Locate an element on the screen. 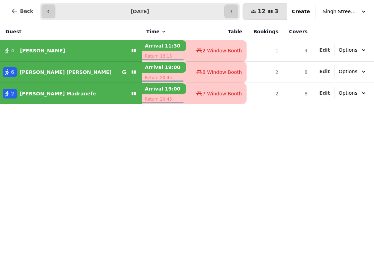 The image size is (374, 274). span: 6 is located at coordinates (12, 72).